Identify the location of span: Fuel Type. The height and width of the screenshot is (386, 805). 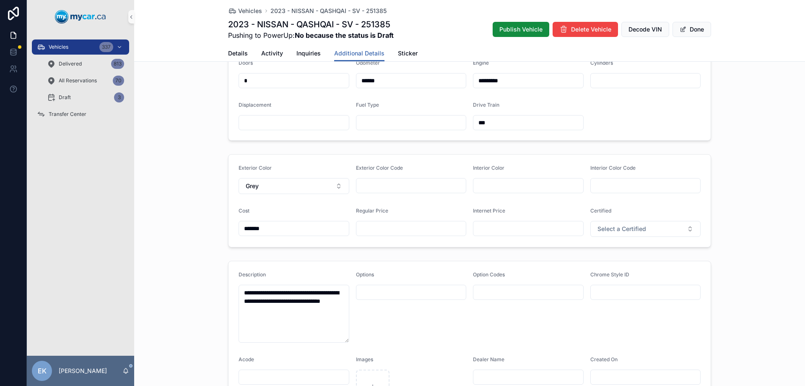
(368, 104).